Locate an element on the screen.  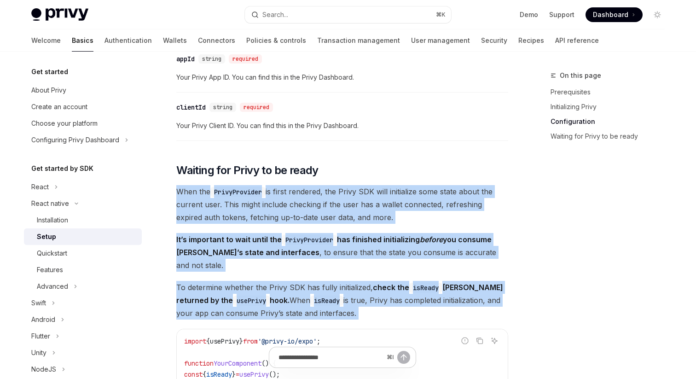
button: Send message is located at coordinates (404, 357).